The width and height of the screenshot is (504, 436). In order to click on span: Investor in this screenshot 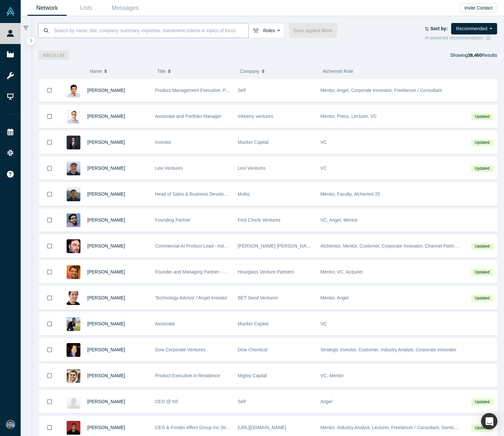, I will do `click(163, 142)`.